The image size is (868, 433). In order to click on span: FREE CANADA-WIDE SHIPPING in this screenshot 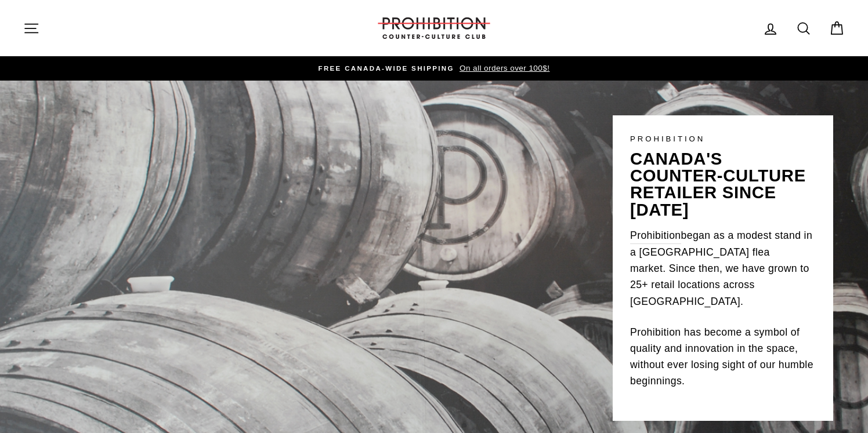, I will do `click(387, 68)`.